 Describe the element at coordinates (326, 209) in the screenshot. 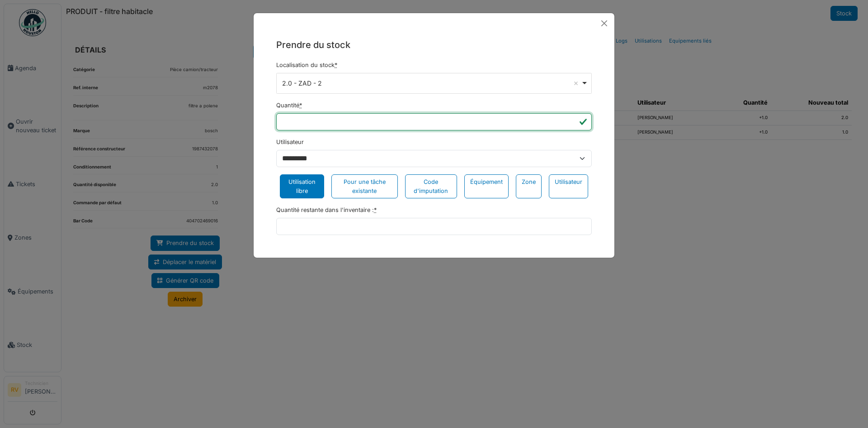

I see `label: Quantité restante dans l'inventaire :` at that location.